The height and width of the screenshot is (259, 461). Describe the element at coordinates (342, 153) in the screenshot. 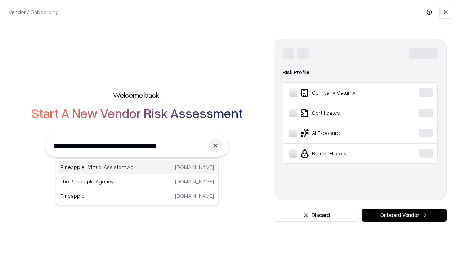

I see `div: Breach History` at that location.